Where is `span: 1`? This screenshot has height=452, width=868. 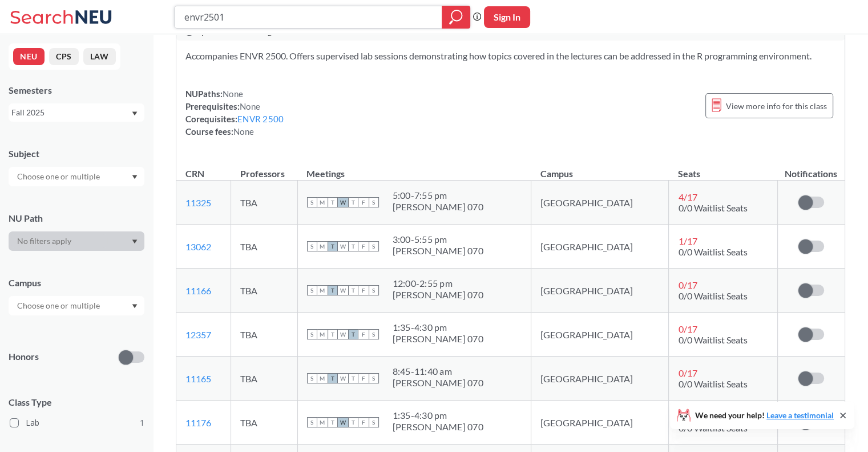
span: 1 is located at coordinates (142, 422).